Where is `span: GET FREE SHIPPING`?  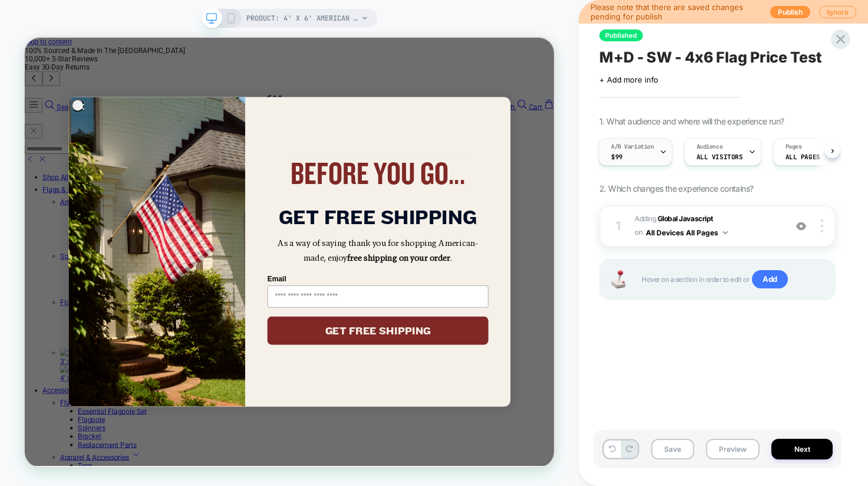
span: GET FREE SHIPPING is located at coordinates (471, 239).